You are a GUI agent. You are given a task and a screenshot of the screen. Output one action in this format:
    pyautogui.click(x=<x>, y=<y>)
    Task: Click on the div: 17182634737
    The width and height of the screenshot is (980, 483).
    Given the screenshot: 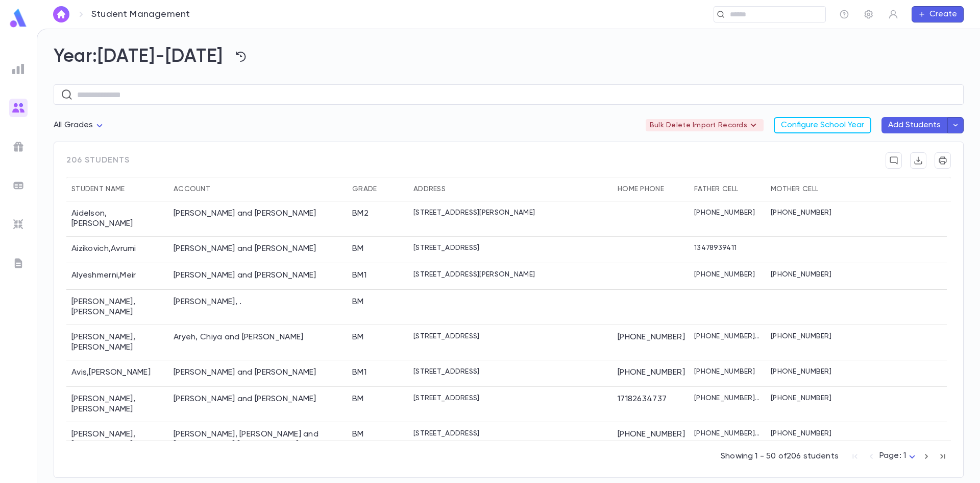 What is the action you would take?
    pyautogui.click(x=651, y=404)
    